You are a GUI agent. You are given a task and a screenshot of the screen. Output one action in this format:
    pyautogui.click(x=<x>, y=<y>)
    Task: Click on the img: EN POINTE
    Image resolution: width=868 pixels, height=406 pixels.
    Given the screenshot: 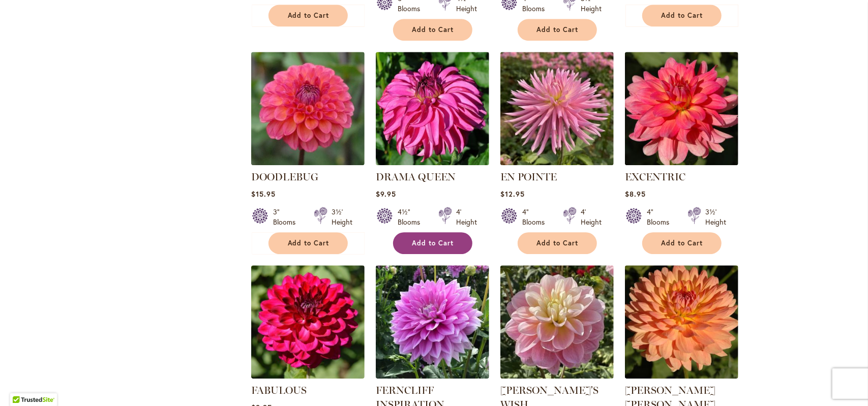 What is the action you would take?
    pyautogui.click(x=557, y=108)
    